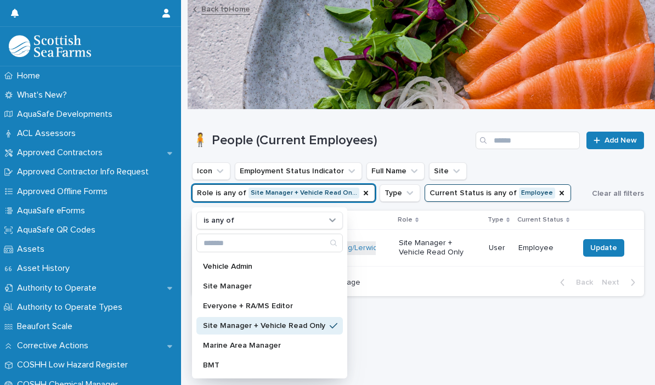 Image resolution: width=655 pixels, height=385 pixels. What do you see at coordinates (62, 152) in the screenshot?
I see `p: Approved Contractors` at bounding box center [62, 152].